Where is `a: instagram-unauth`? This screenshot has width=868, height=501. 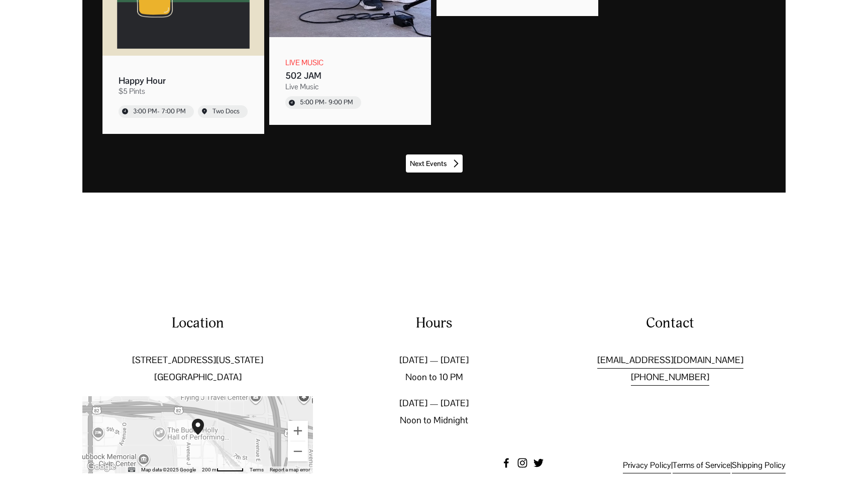
a: instagram-unauth is located at coordinates (522, 464).